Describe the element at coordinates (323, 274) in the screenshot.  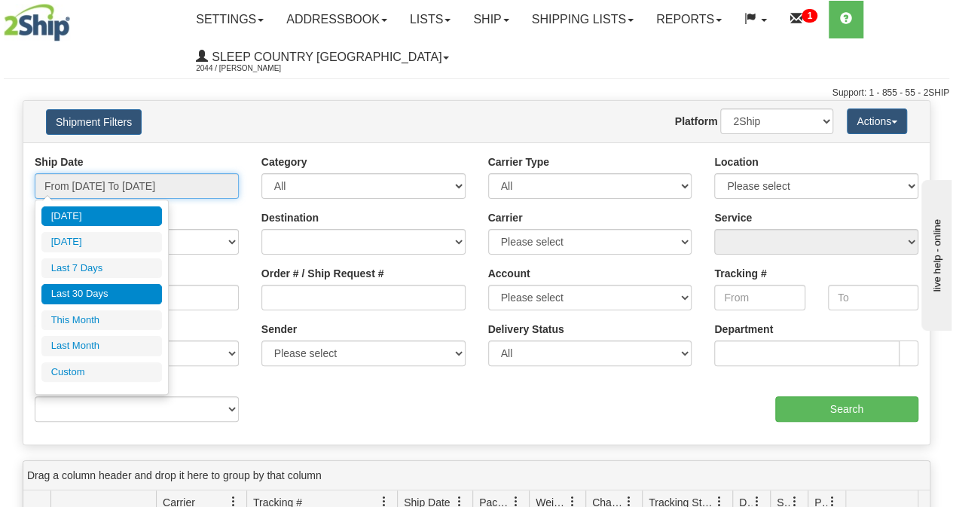
I see `label: Order # / Ship Request #` at that location.